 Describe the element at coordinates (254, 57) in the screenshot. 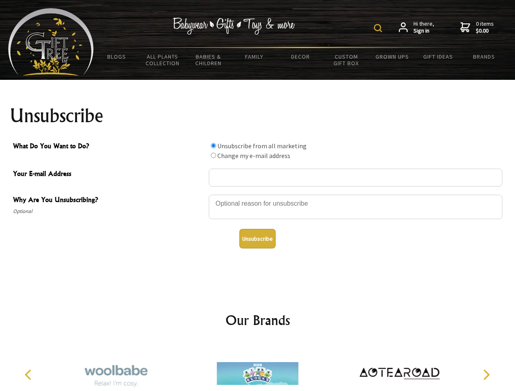

I see `a: Family` at that location.